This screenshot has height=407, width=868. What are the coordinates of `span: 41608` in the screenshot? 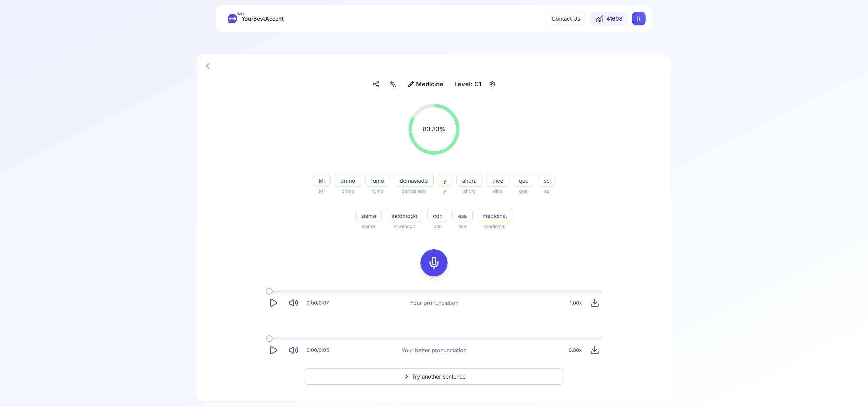 It's located at (614, 19).